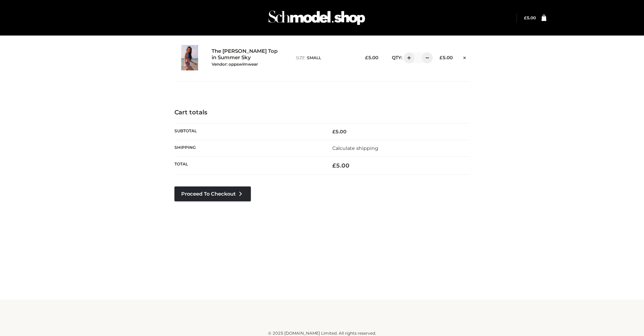  Describe the element at coordinates (322, 113) in the screenshot. I see `h4: Cart totals` at that location.